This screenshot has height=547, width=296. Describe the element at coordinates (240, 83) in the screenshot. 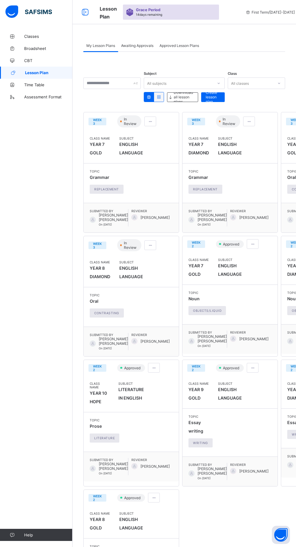

I see `div: All classes` at that location.